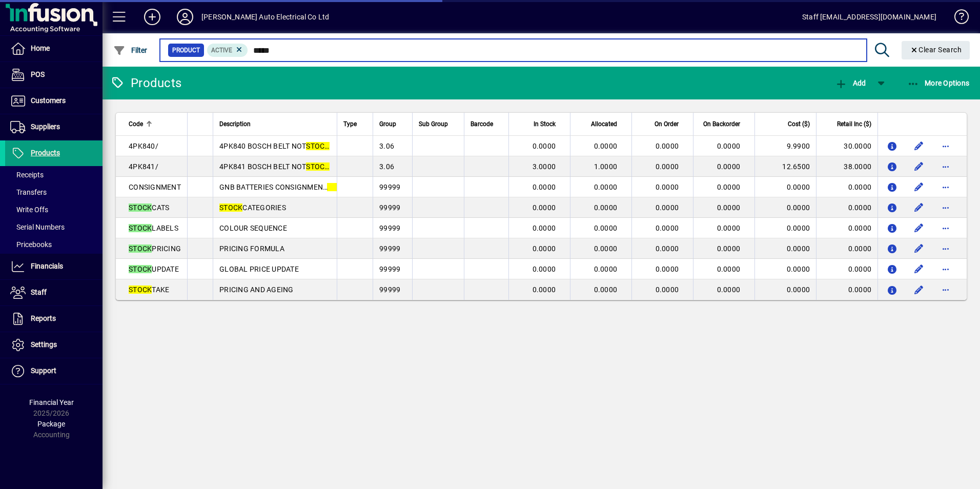 The image size is (980, 489). I want to click on span: On Backorder, so click(722, 124).